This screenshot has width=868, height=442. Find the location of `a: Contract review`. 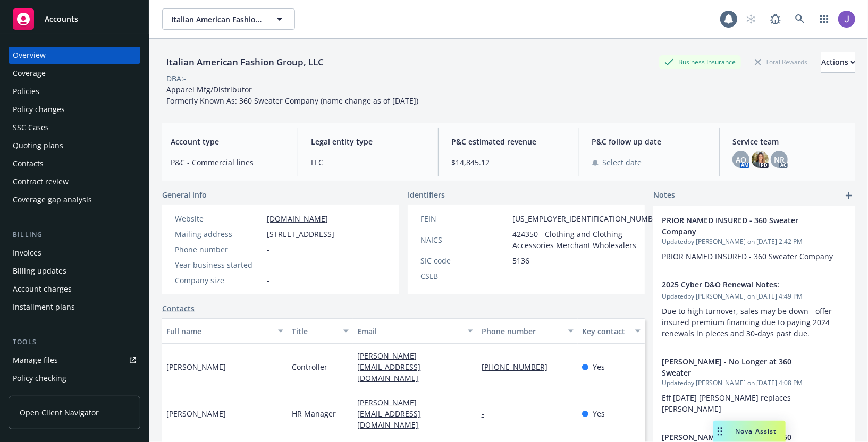

a: Contract review is located at coordinates (75, 182).